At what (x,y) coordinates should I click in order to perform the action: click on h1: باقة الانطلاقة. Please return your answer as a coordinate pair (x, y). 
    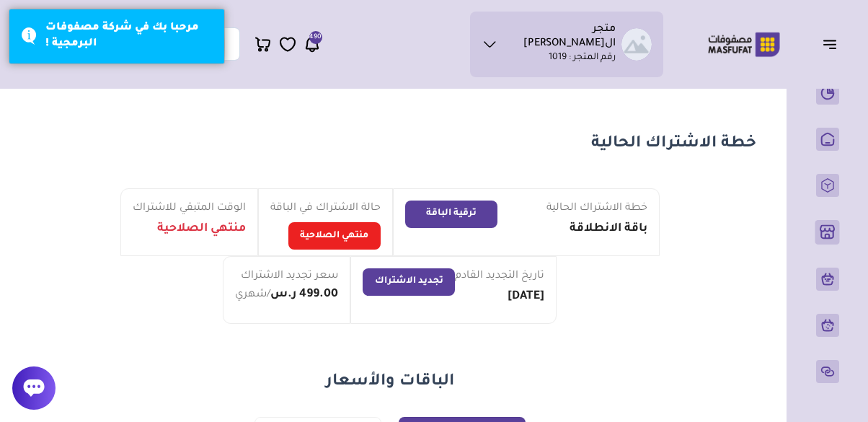
    Looking at the image, I should click on (608, 229).